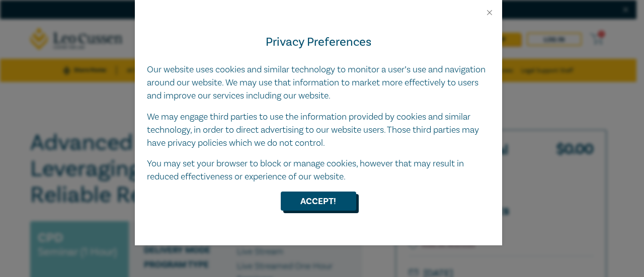 The image size is (644, 277). What do you see at coordinates (319, 201) in the screenshot?
I see `button: Accept!` at bounding box center [319, 201].